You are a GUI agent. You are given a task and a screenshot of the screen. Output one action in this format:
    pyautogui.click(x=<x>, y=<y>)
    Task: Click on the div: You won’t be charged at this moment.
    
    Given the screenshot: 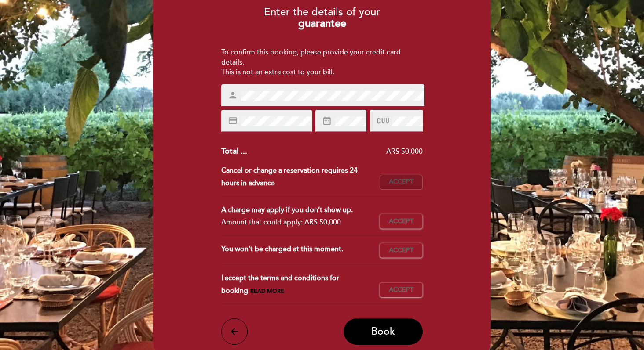 What is the action you would take?
    pyautogui.click(x=300, y=250)
    